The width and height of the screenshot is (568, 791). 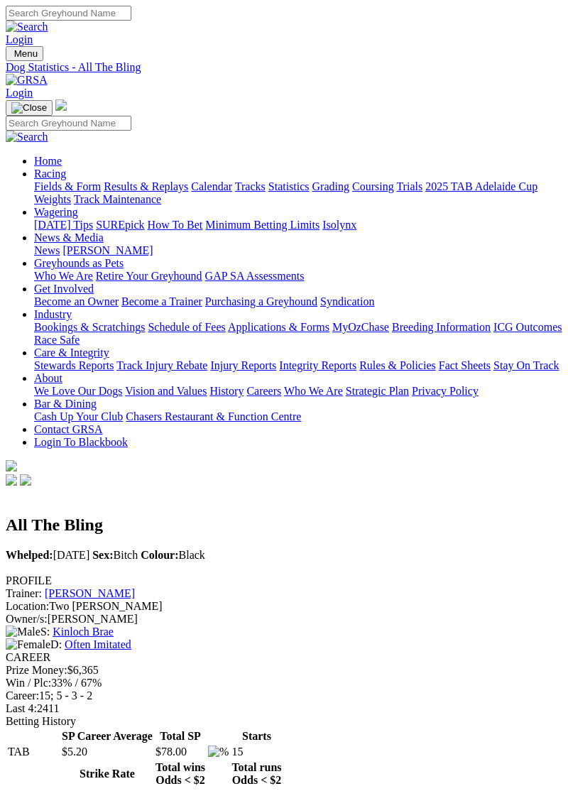 I want to click on span: Owner/s:, so click(x=26, y=619).